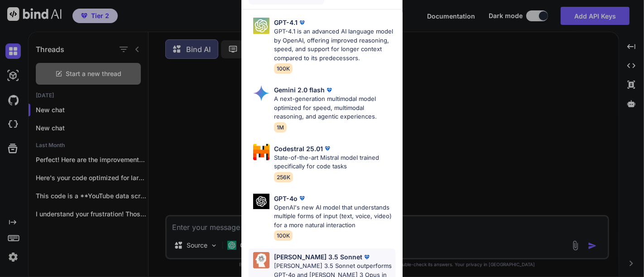 This screenshot has width=644, height=277. What do you see at coordinates (286, 22) in the screenshot?
I see `p: GPT-4.1` at bounding box center [286, 22].